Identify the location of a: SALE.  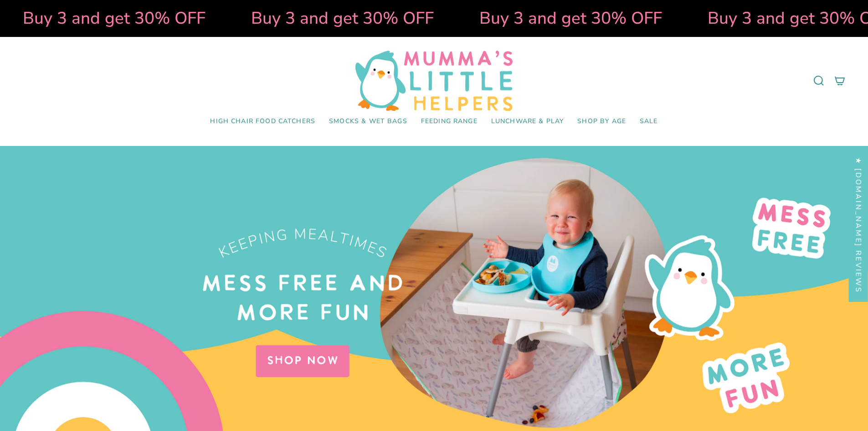
(649, 121).